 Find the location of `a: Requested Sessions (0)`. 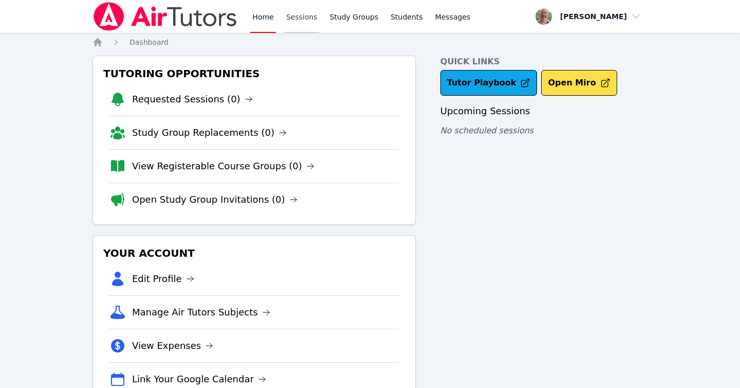

a: Requested Sessions (0) is located at coordinates (192, 99).